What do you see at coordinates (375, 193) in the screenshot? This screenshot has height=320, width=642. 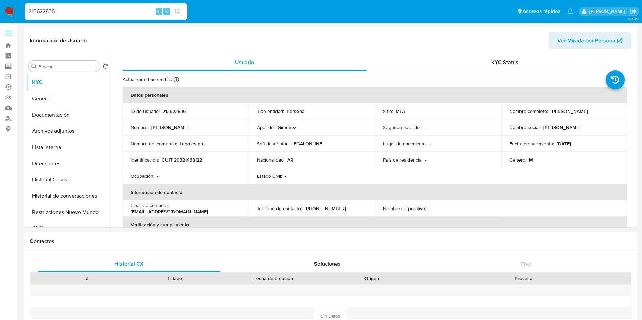 I see `th: Información de contacto` at bounding box center [375, 193].